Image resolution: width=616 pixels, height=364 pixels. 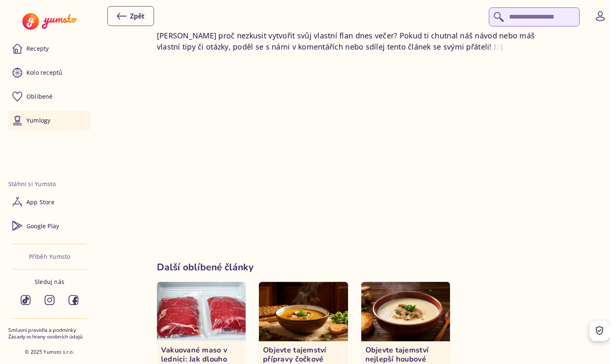 What do you see at coordinates (49, 337) in the screenshot?
I see `a: Zásady ochrany osobních údajů` at bounding box center [49, 337].